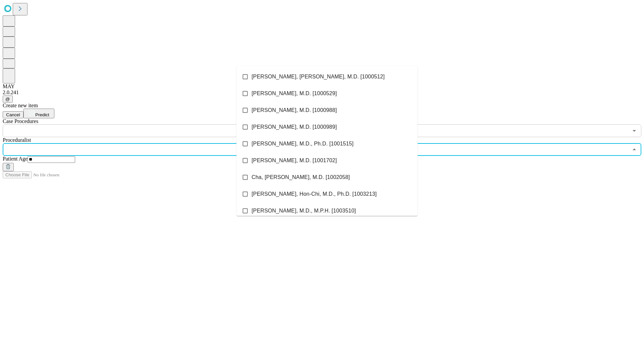 The height and width of the screenshot is (362, 644). Describe the element at coordinates (39, 114) in the screenshot. I see `button: Predict` at that location.